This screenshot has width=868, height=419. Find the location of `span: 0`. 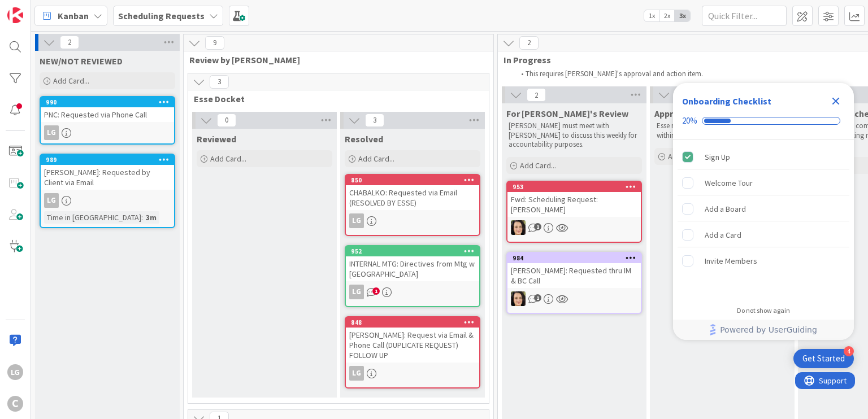

span: 0 is located at coordinates (227, 120).